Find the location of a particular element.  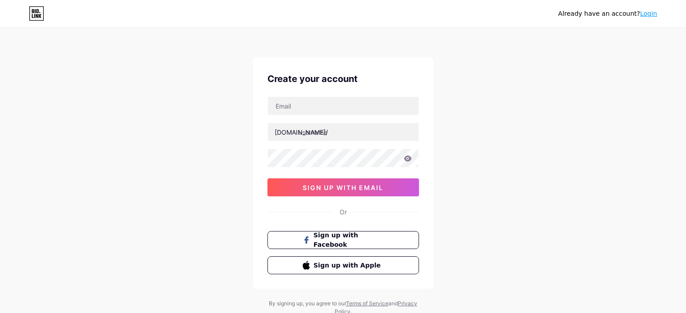

input: username is located at coordinates (343, 132).